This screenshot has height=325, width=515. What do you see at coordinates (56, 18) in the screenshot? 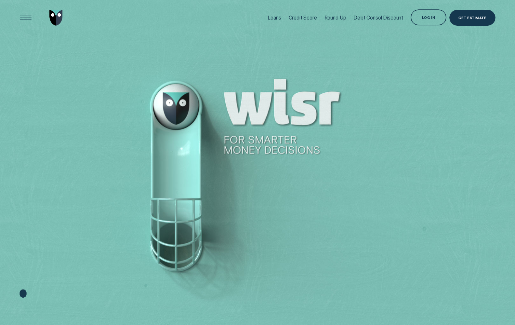
I see `img: Wisr` at bounding box center [56, 18].